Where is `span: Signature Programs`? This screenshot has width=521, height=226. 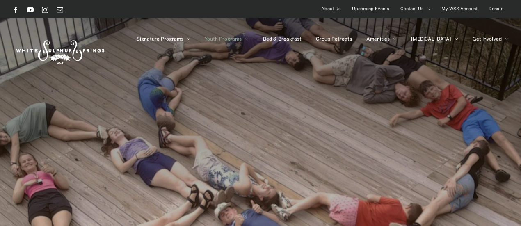 span: Signature Programs is located at coordinates (160, 39).